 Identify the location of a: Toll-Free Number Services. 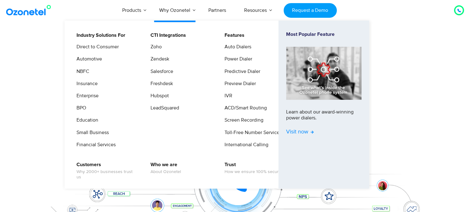
(252, 132).